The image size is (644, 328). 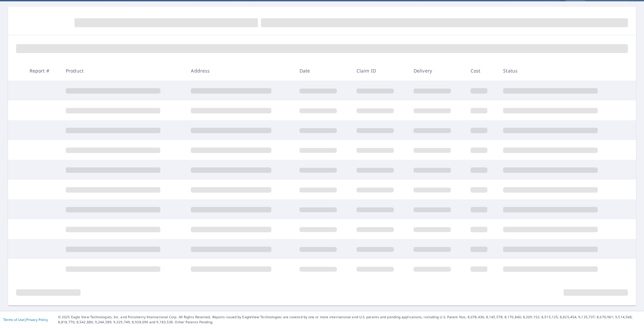 I want to click on p: © 2025 Eagle View Technologies, Inc. and Pictometry International Corp. All Rights Reserved. Repo..., so click(x=350, y=320).